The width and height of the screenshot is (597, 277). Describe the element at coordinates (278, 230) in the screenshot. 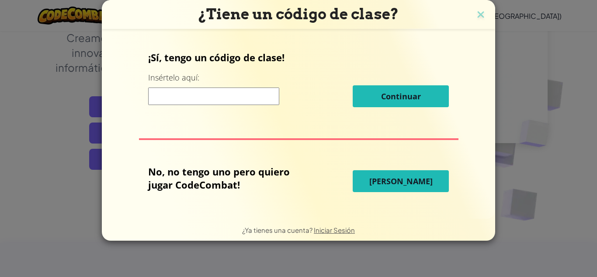

I see `span: ¿Ya tienes una cuenta?` at that location.